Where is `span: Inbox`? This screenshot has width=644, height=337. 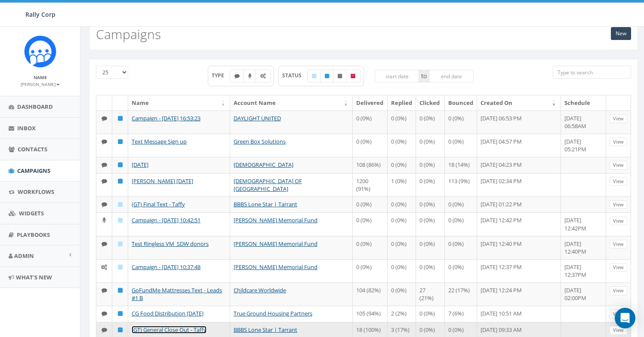 span: Inbox is located at coordinates (26, 128).